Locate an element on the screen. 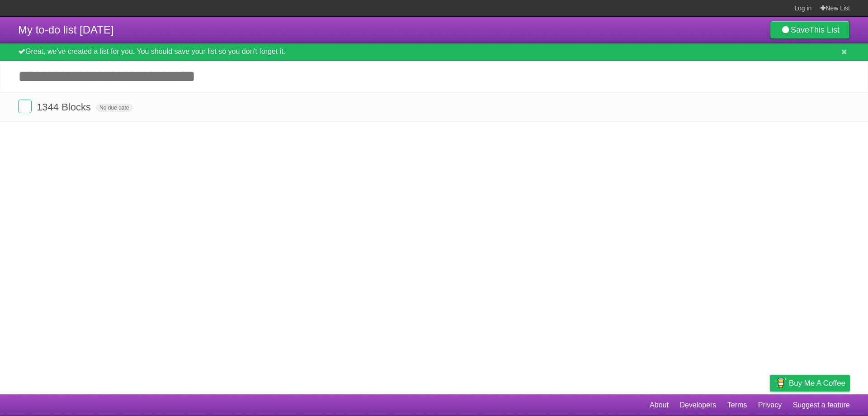 The width and height of the screenshot is (868, 416). span: Buy me a coffee is located at coordinates (817, 383).